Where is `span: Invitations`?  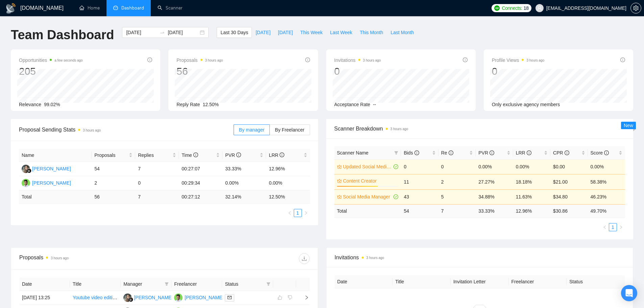
span: Invitations is located at coordinates (480, 257).